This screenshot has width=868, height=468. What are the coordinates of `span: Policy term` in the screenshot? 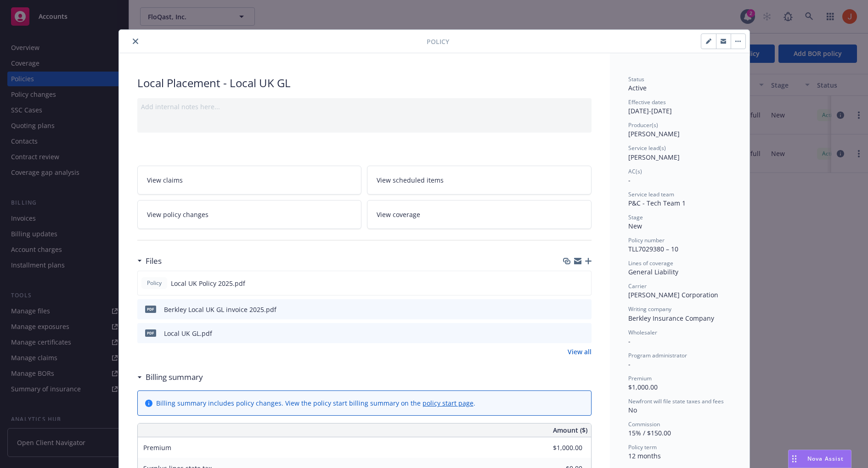 It's located at (642, 447).